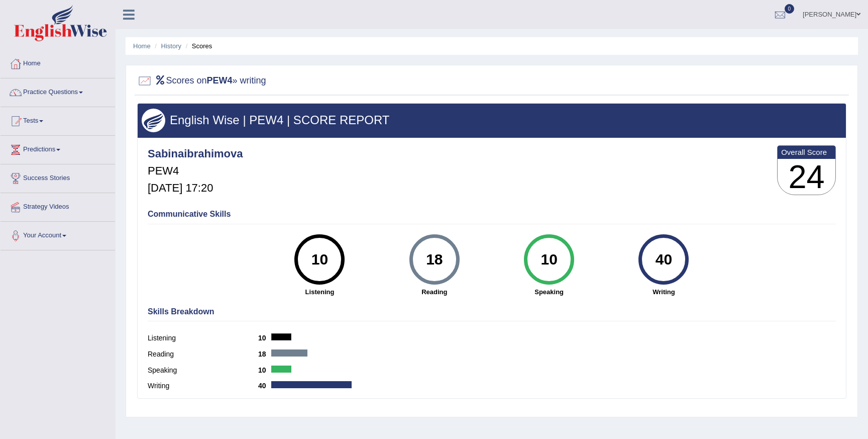 The height and width of the screenshot is (439, 868). Describe the element at coordinates (58, 205) in the screenshot. I see `a: Strategy Videos` at that location.